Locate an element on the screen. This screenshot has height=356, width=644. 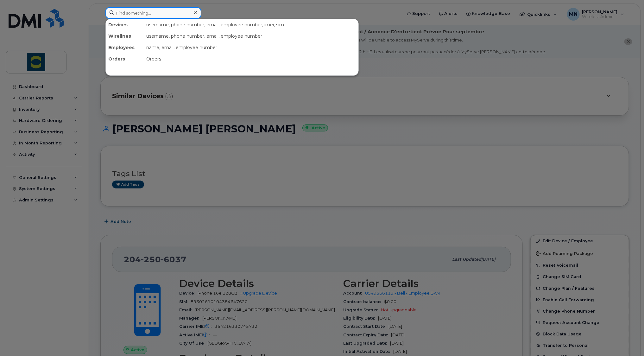
div: username, phone number, email, employee number is located at coordinates (251, 36).